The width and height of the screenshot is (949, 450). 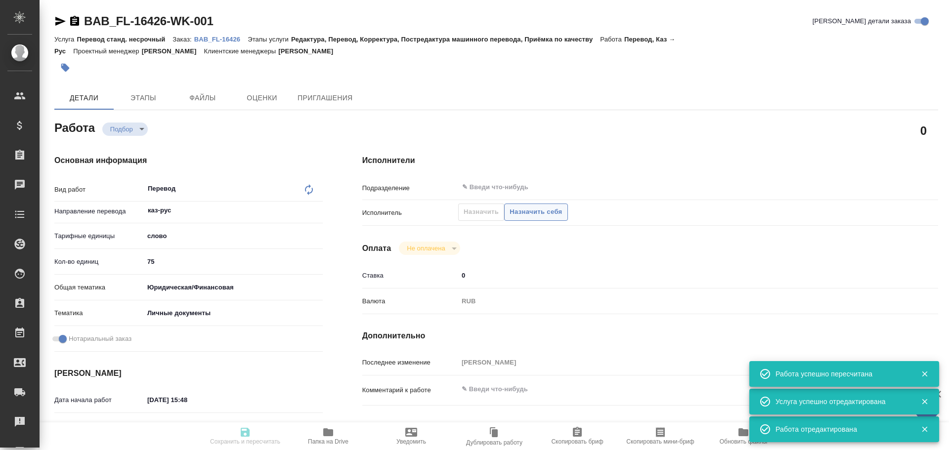 I want to click on h2: 0, so click(x=924, y=131).